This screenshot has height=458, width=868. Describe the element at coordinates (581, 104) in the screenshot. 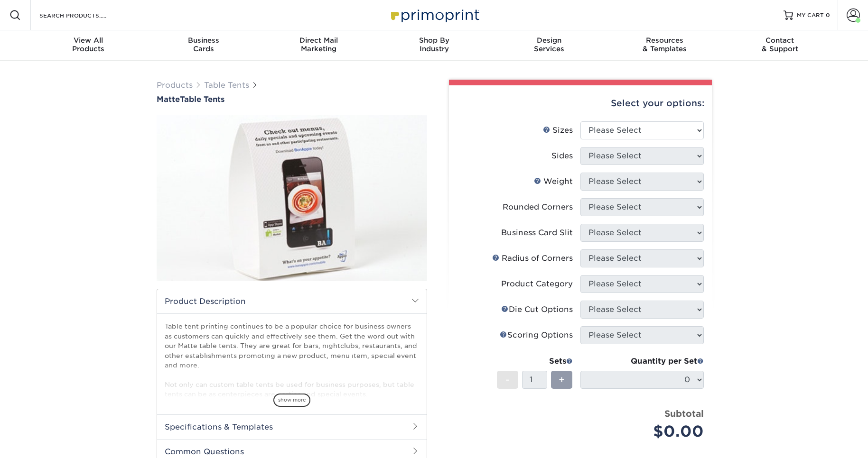

I see `div: Select your options:` at that location.